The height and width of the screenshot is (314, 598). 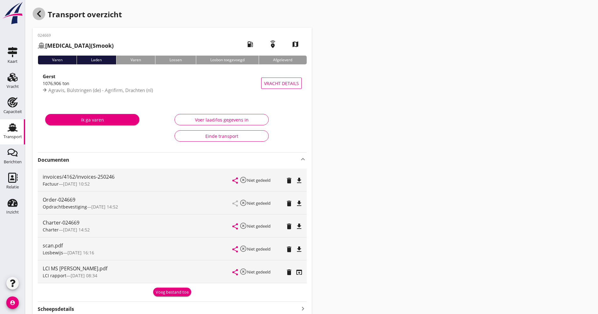 I want to click on img: logo-small.a267ee39.svg, so click(x=13, y=13).